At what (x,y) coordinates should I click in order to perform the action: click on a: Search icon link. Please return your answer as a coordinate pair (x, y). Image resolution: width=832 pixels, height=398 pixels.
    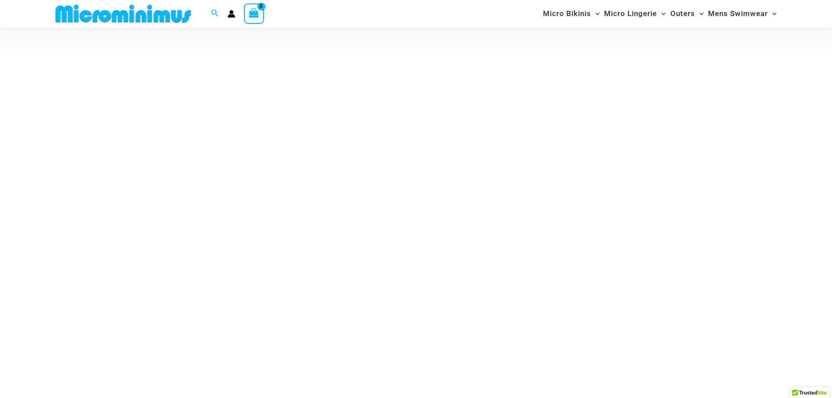
    Looking at the image, I should click on (215, 13).